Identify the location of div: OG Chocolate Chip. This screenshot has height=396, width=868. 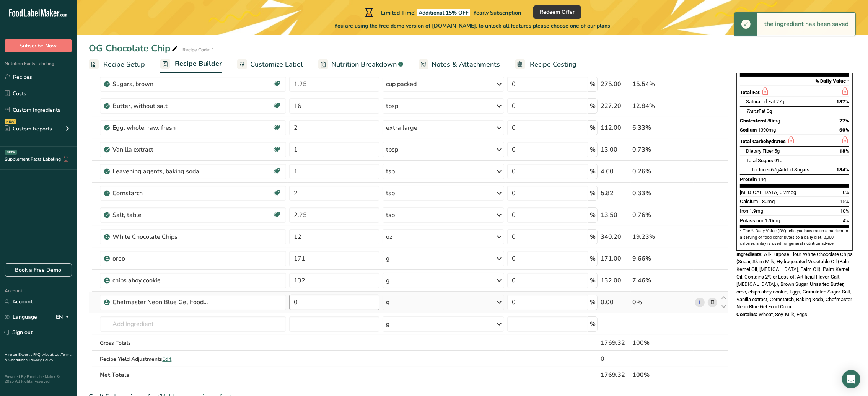
(134, 48).